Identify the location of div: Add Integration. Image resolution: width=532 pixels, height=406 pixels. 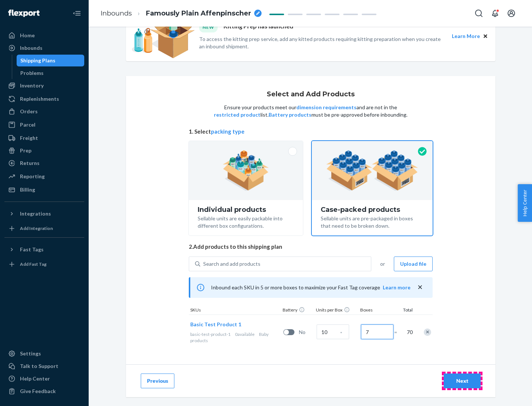
(36, 228).